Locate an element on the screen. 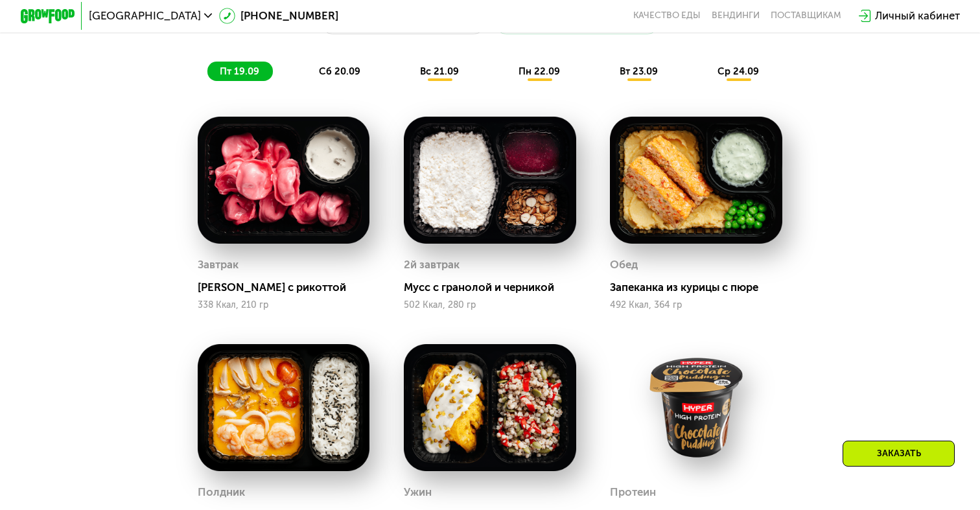  div: Мусс с гранолой и черникой is located at coordinates (495, 287).